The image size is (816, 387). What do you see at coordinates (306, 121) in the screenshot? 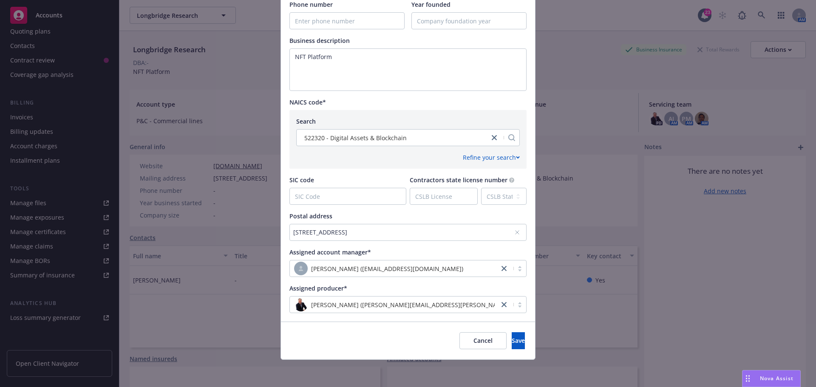
I see `span: Search` at bounding box center [306, 121].